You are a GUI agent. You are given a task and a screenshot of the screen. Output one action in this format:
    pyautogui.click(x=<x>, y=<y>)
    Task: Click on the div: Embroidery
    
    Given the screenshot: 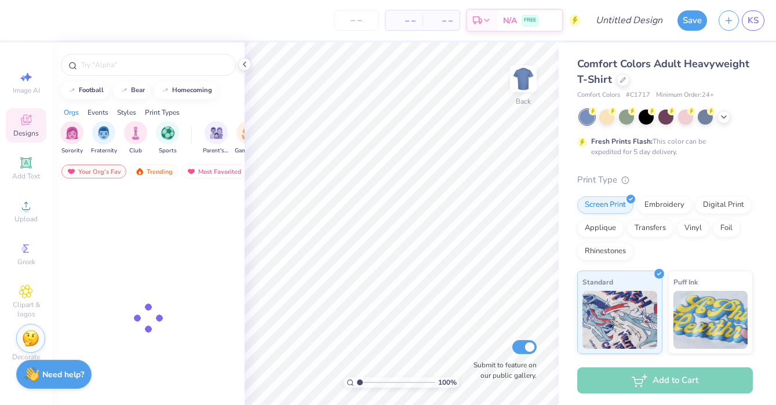 What is the action you would take?
    pyautogui.click(x=664, y=205)
    